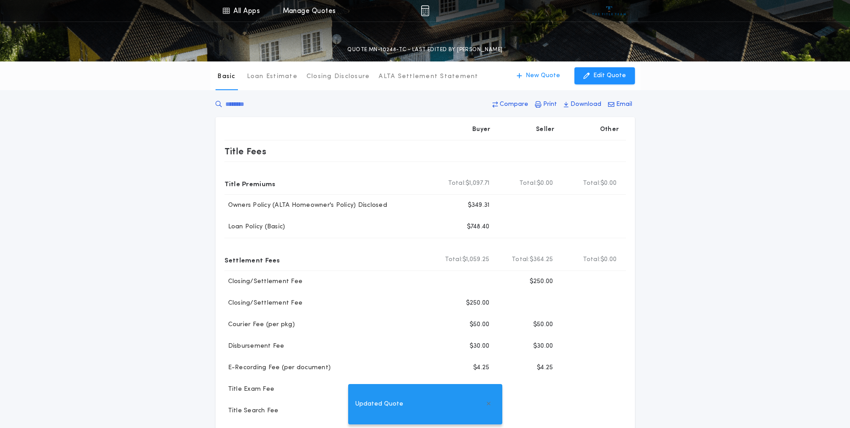 This screenshot has width=850, height=428. I want to click on p: Settlement Fees, so click(252, 260).